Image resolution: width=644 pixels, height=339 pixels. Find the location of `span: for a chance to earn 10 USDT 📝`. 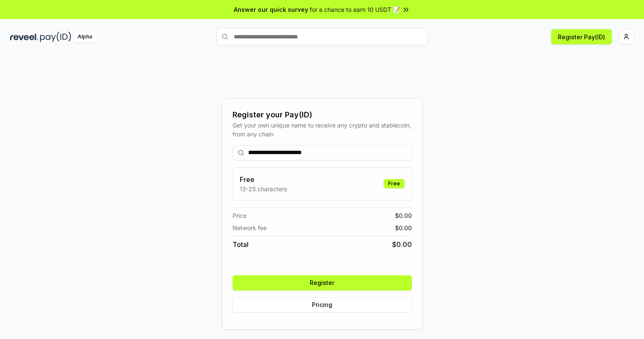

span: for a chance to earn 10 USDT 📝 is located at coordinates (355, 9).